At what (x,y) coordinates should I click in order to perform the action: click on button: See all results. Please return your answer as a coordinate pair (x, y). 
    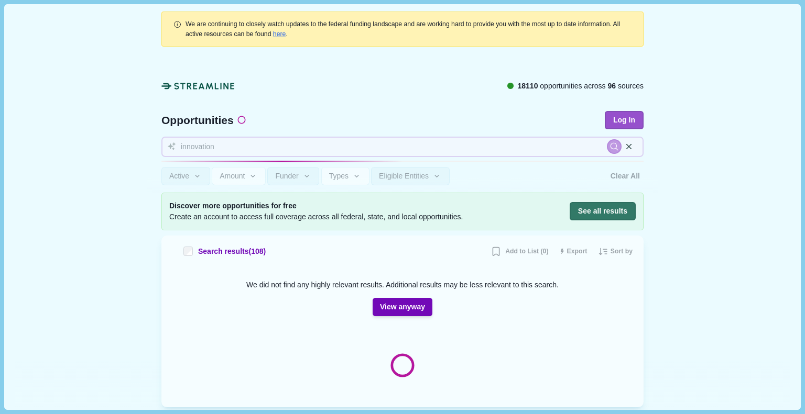
    Looking at the image, I should click on (602, 211).